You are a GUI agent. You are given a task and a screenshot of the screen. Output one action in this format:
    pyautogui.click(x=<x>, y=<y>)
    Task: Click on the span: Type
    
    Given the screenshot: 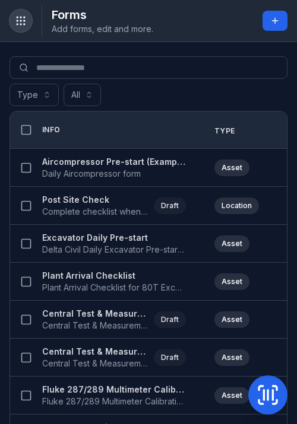 What is the action you would take?
    pyautogui.click(x=224, y=131)
    